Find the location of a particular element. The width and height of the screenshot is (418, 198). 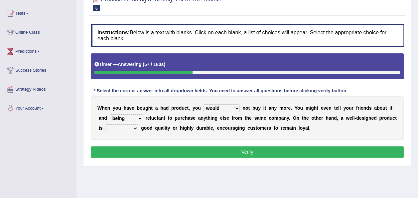

a: Success Stories is located at coordinates (38, 69).